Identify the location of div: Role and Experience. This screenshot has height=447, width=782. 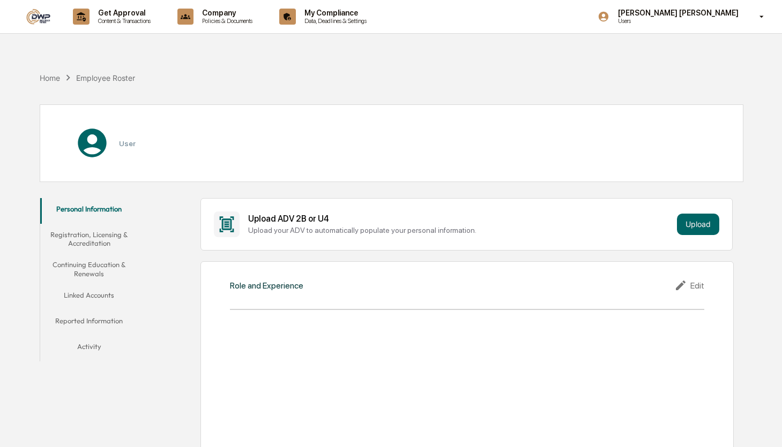
(266, 286).